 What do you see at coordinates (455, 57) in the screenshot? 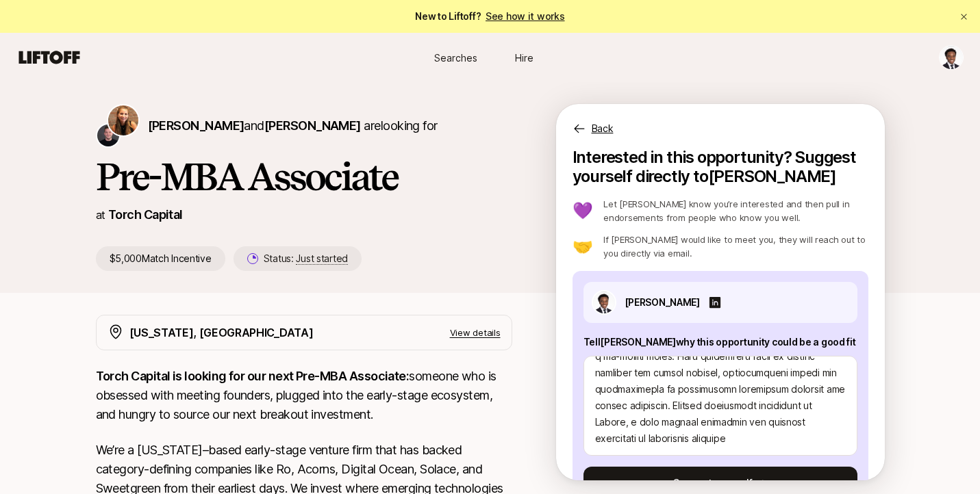
I see `span: Searches` at bounding box center [455, 57].